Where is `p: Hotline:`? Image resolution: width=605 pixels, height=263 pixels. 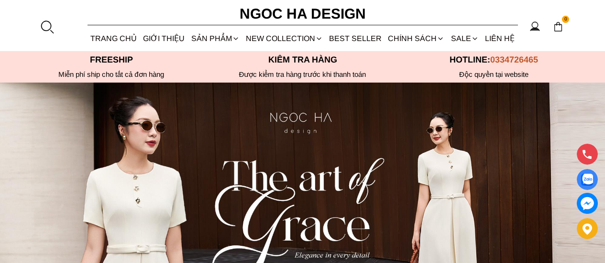
p: Hotline: is located at coordinates (494, 60).